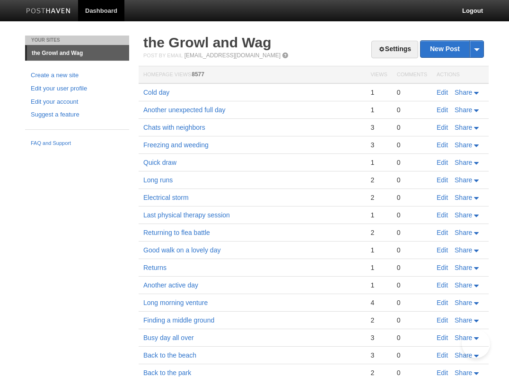 The width and height of the screenshot is (509, 377). Describe the element at coordinates (412, 75) in the screenshot. I see `th: Comments` at that location.